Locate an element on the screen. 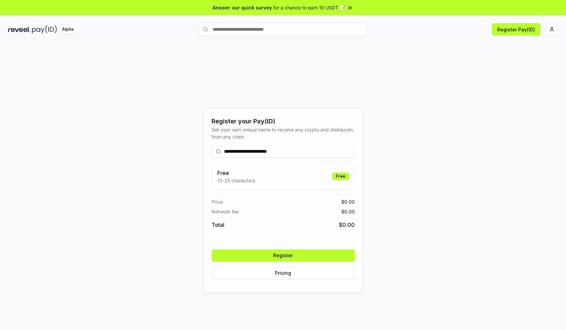 The height and width of the screenshot is (330, 566). h3: Free is located at coordinates (236, 173).